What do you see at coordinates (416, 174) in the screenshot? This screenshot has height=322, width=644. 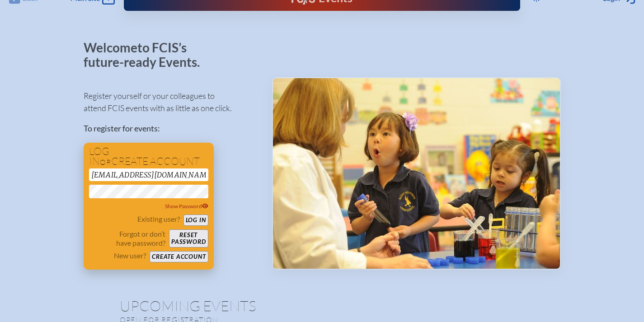 I see `img: Events` at bounding box center [416, 174].